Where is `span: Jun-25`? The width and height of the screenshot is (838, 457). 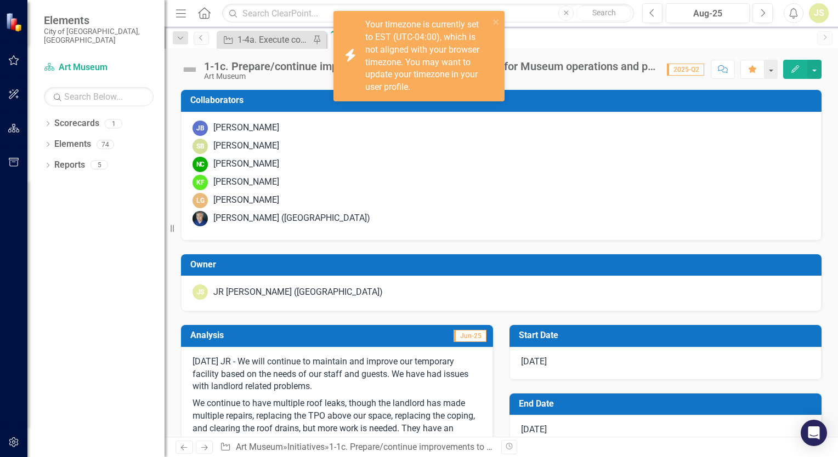 span: Jun-25 is located at coordinates (470, 336).